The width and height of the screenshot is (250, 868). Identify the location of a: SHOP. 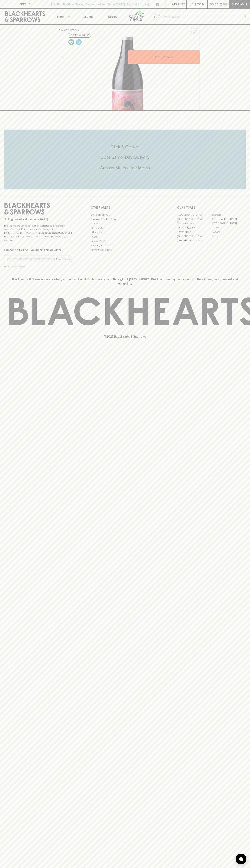
(74, 30).